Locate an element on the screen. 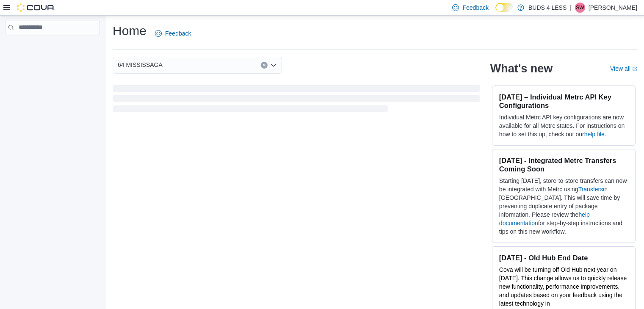 This screenshot has height=309, width=644. h1: Home is located at coordinates (130, 31).